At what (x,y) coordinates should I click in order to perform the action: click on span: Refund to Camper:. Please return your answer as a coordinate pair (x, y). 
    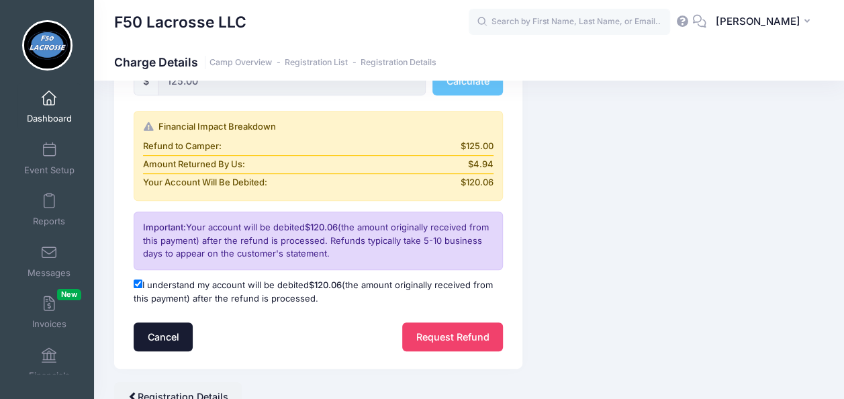
    Looking at the image, I should click on (182, 146).